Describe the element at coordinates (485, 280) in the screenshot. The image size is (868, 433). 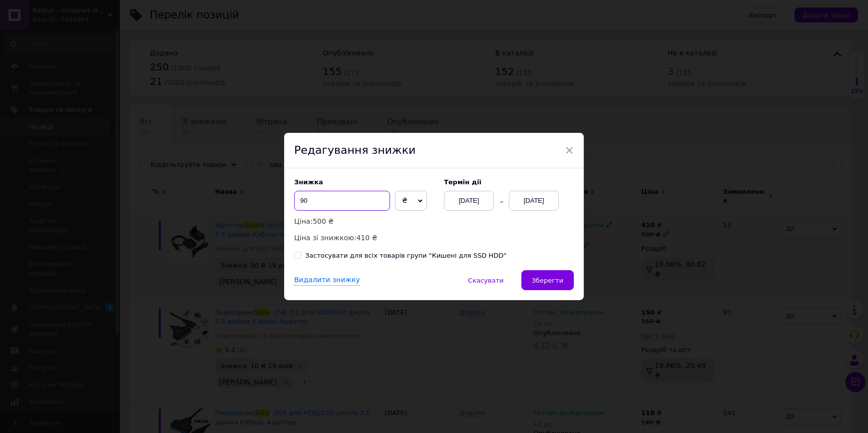
I see `button: Скасувати` at that location.